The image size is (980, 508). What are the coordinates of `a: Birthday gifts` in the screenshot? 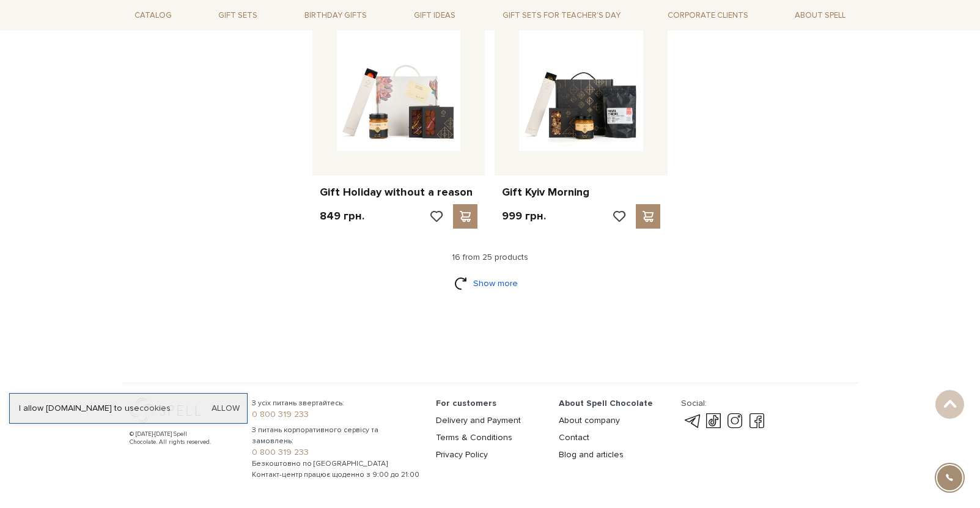 It's located at (335, 15).